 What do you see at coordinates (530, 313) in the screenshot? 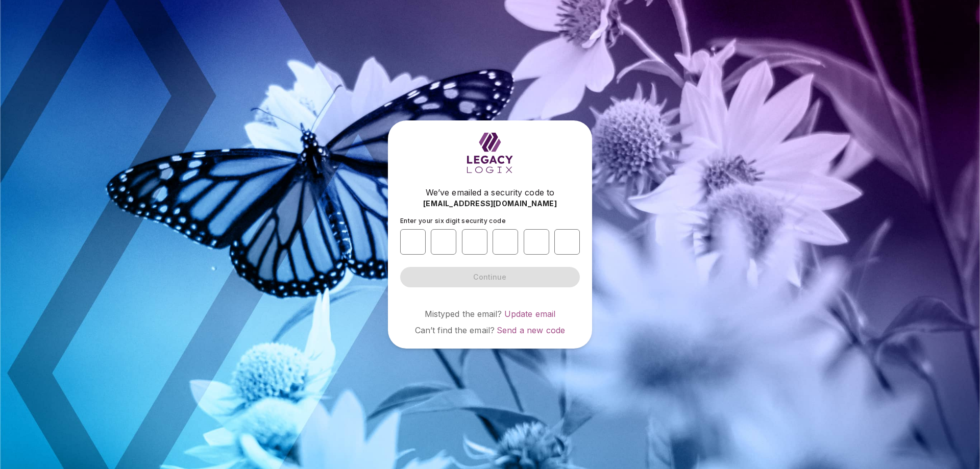
I see `span: Update email` at bounding box center [530, 313].